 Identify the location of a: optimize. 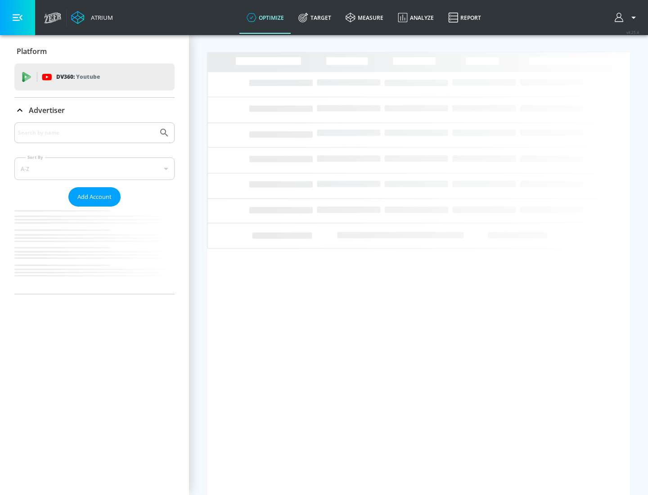
(265, 18).